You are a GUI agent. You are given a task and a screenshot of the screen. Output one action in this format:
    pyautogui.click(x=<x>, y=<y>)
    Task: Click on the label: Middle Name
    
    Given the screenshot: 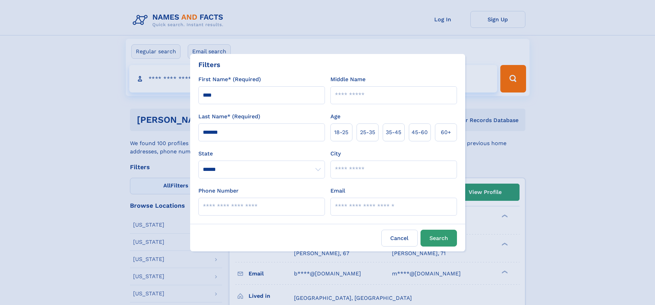 What is the action you would take?
    pyautogui.click(x=348, y=79)
    